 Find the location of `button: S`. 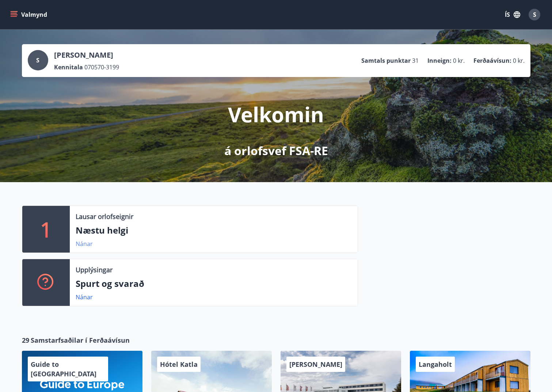

button: S is located at coordinates (535, 15).